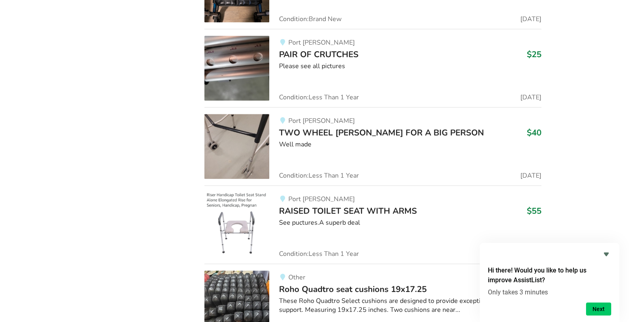  I want to click on span: Other, so click(297, 278).